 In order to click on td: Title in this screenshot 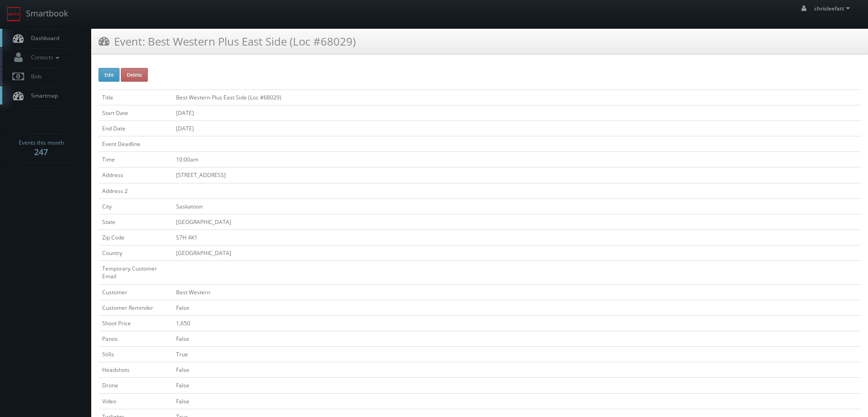, I will do `click(135, 97)`.